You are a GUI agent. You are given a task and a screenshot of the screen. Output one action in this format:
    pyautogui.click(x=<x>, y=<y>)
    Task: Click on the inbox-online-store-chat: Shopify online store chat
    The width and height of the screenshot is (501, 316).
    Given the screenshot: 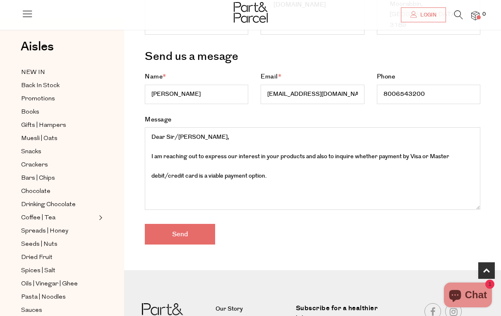 What is the action you would take?
    pyautogui.click(x=468, y=296)
    